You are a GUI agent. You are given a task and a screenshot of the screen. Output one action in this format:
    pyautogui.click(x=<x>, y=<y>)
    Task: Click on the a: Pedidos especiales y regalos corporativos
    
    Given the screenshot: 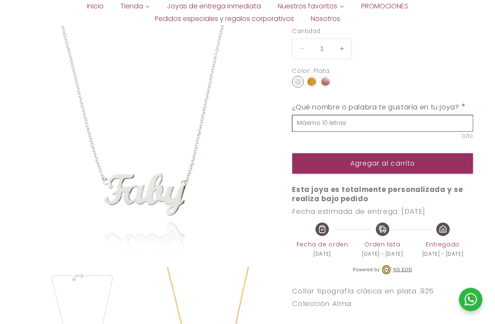 What is the action you would take?
    pyautogui.click(x=224, y=19)
    